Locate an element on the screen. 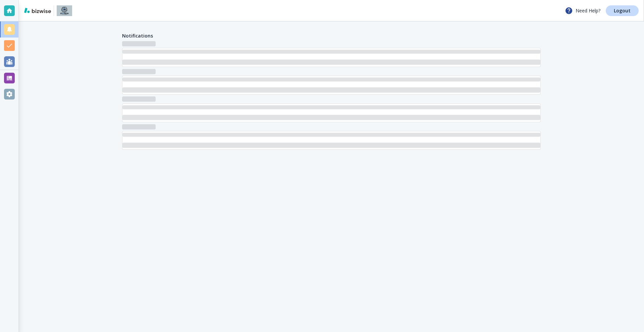 The height and width of the screenshot is (332, 644). a: Logout is located at coordinates (622, 11).